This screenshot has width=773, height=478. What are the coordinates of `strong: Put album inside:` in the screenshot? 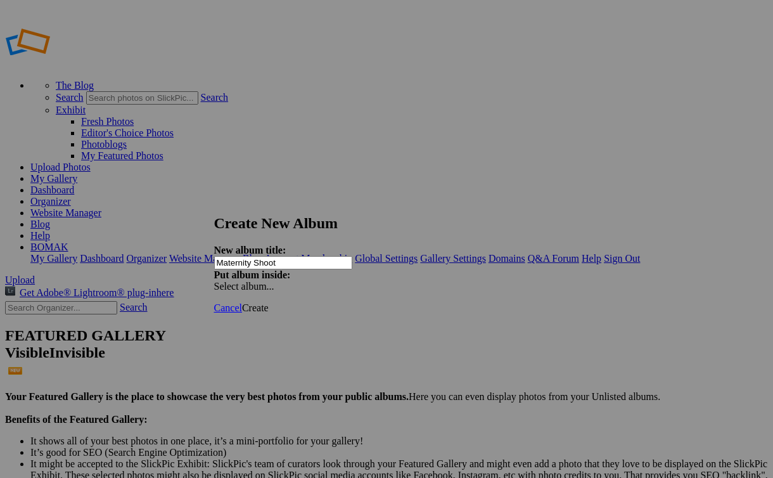 It's located at (252, 274).